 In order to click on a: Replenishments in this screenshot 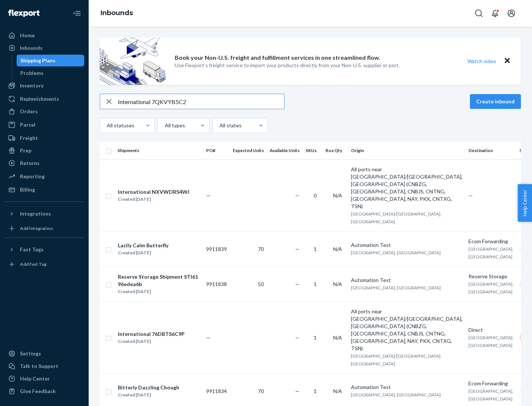, I will do `click(45, 99)`.